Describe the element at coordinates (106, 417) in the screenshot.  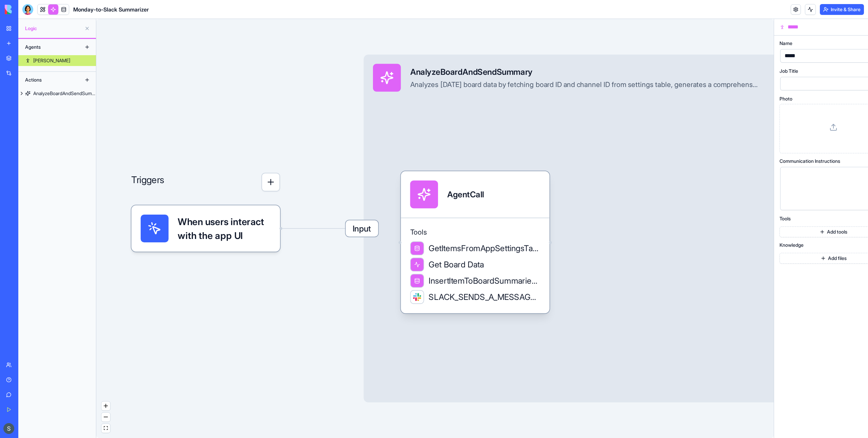
I see `button: zoom out` at that location.